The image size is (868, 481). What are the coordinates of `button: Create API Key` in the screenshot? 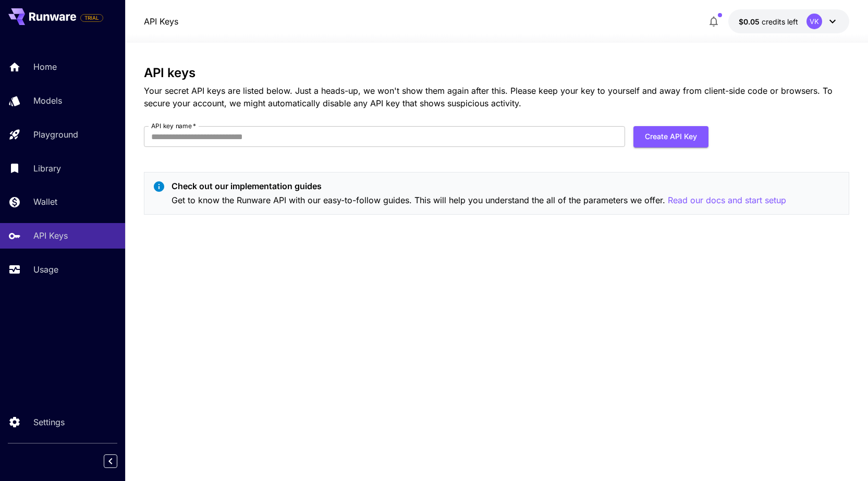 It's located at (671, 137).